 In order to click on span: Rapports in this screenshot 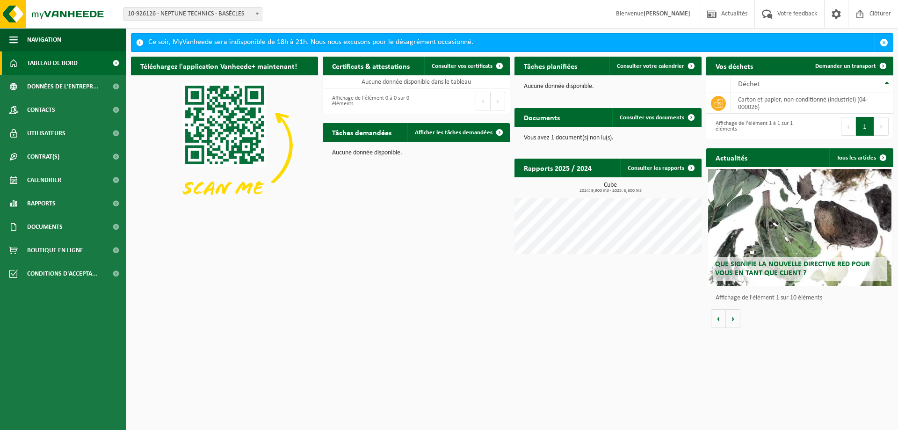, I will do `click(41, 203)`.